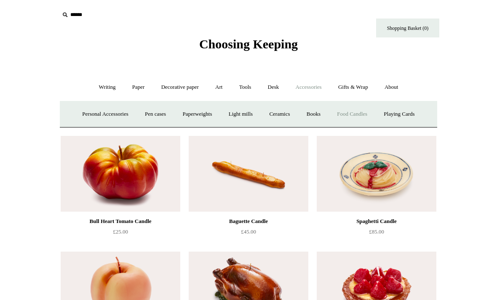 The image size is (497, 300). I want to click on a: Gifts & Wrap, so click(353, 87).